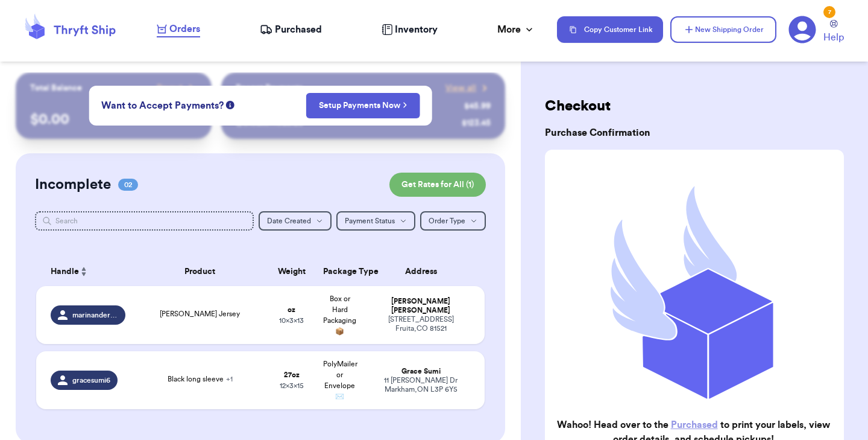  I want to click on a: Orders, so click(178, 29).